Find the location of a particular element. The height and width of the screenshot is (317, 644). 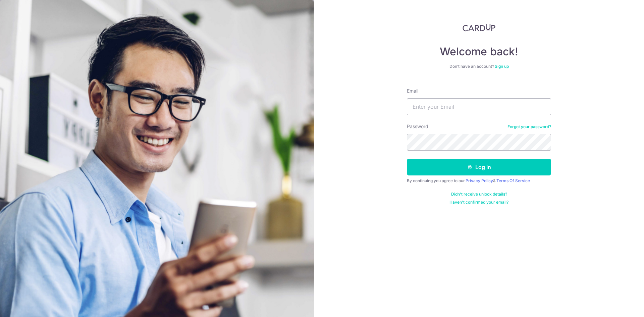

a: Privacy Policy is located at coordinates (479, 181).